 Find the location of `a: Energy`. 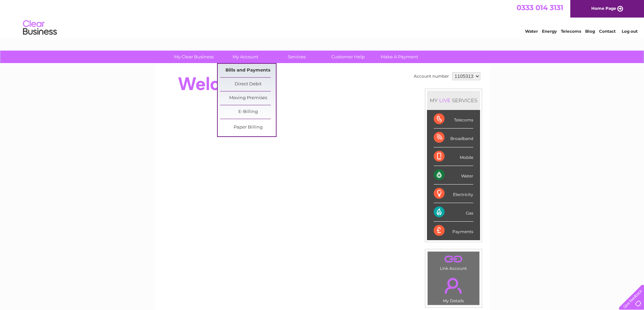

a: Energy is located at coordinates (549, 31).